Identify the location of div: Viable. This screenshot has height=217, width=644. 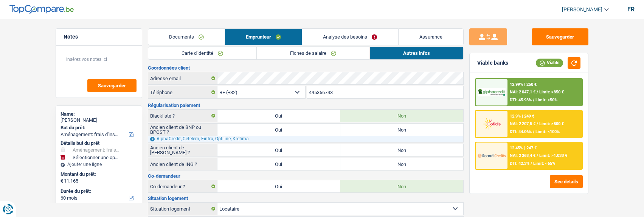
(549, 63).